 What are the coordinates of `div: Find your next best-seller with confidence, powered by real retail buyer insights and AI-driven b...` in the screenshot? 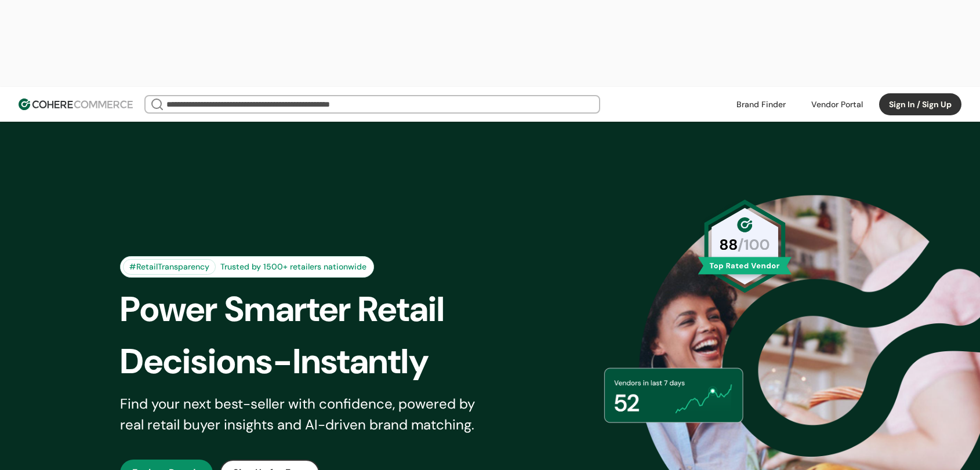 It's located at (305, 415).